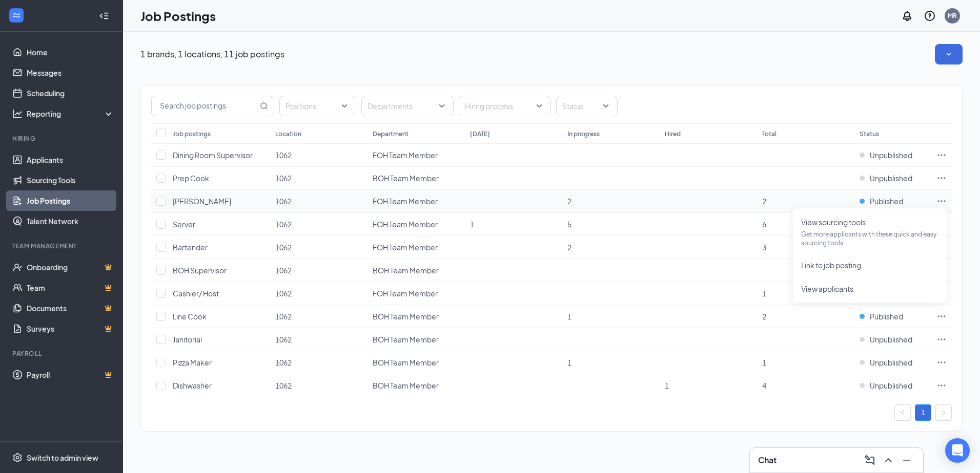  What do you see at coordinates (62, 138) in the screenshot?
I see `div: Hiring` at bounding box center [62, 138].